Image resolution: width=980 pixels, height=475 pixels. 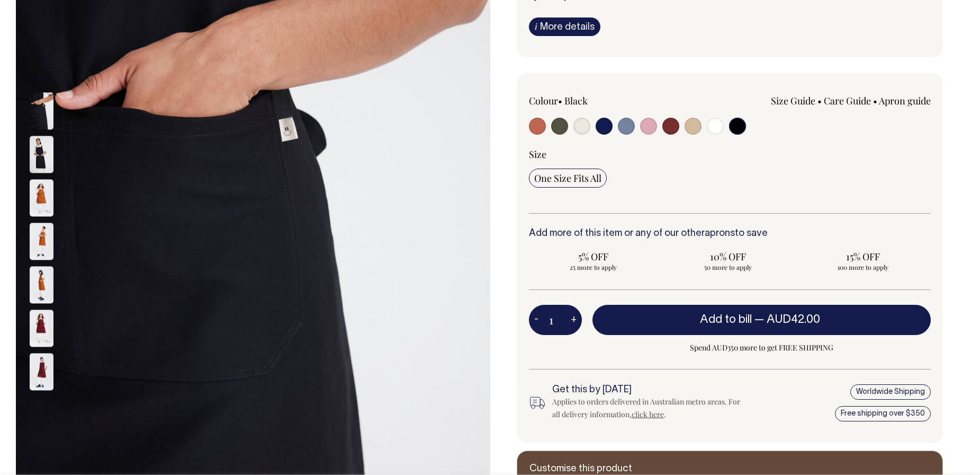 What do you see at coordinates (650, 408) in the screenshot?
I see `div: Applies to orders delivered in Australian metro areas. For all delivery information, .` at bounding box center [650, 408].